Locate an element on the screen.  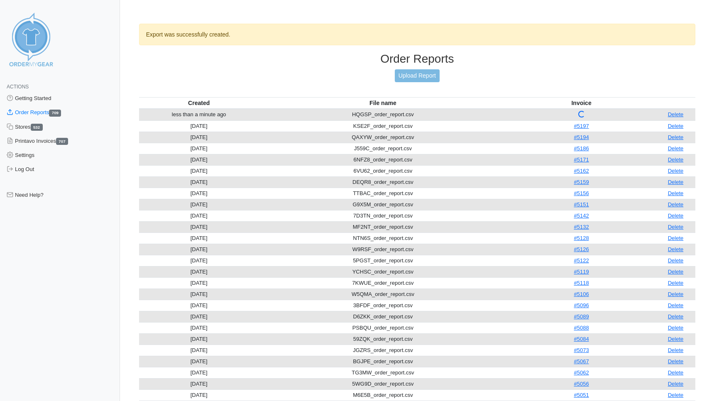
td: YCHSC_order_report.csv is located at coordinates (383, 271).